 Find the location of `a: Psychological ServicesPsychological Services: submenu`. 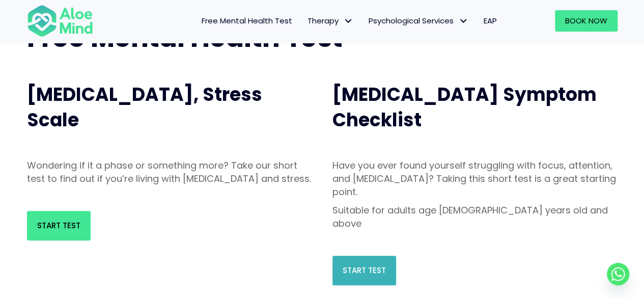

a: Psychological ServicesPsychological Services: submenu is located at coordinates (418, 21).